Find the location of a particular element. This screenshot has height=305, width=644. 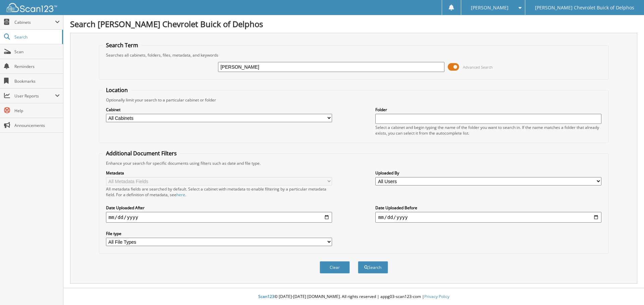

input: end is located at coordinates (488, 218).